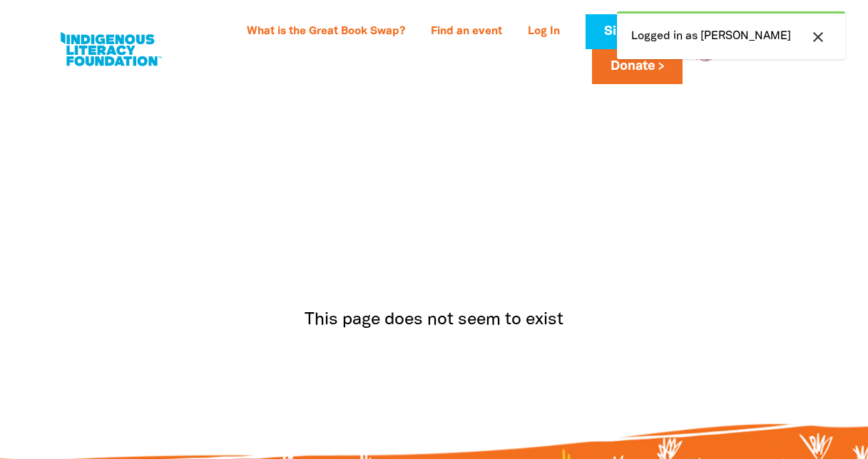 This screenshot has height=459, width=868. Describe the element at coordinates (632, 31) in the screenshot. I see `a: Sign Up` at that location.